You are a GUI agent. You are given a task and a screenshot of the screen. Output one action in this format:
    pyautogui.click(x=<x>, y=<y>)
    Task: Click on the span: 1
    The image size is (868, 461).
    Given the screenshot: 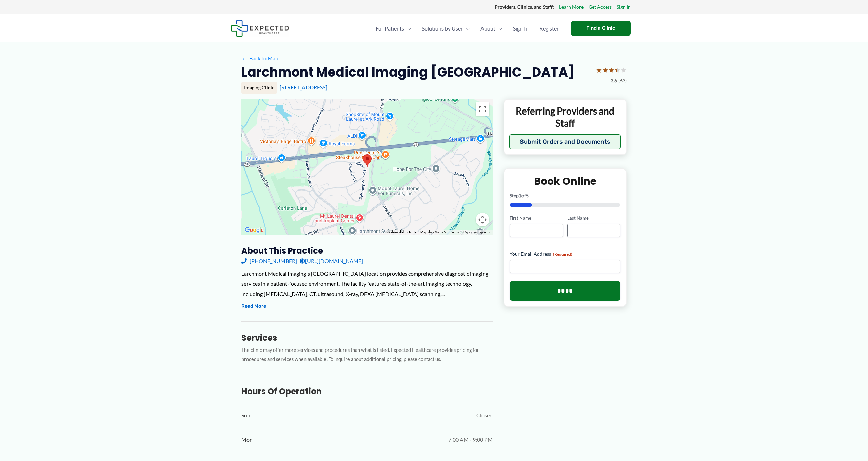 What is the action you would take?
    pyautogui.click(x=520, y=195)
    